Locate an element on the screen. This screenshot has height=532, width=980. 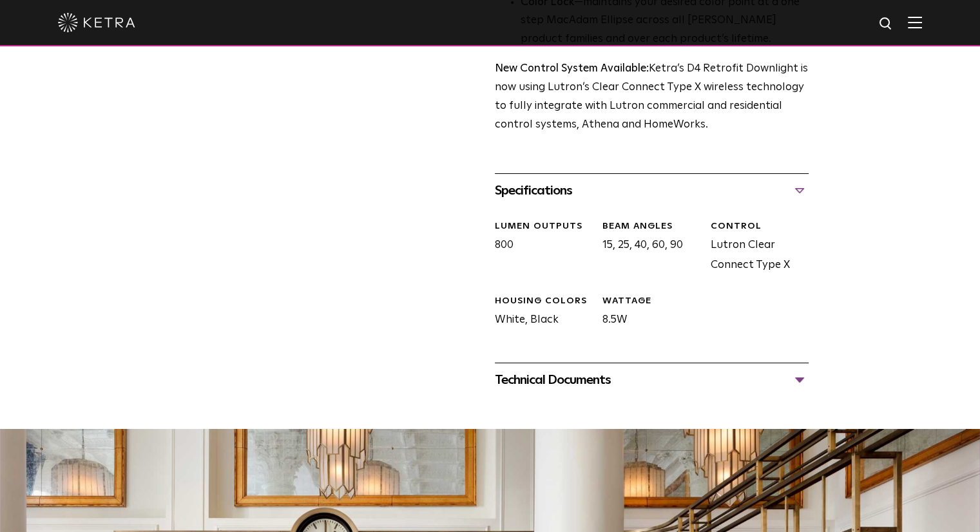
div: Lutron Clear Connect Type X is located at coordinates (754, 248).